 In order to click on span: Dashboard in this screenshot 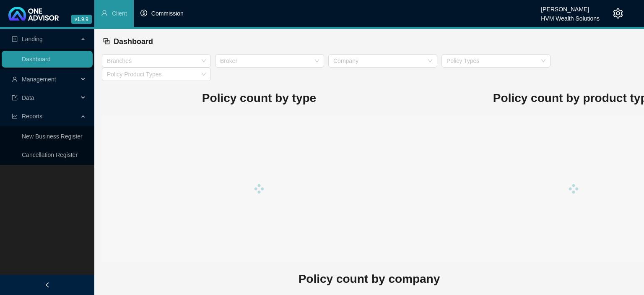, I will do `click(133, 42)`.